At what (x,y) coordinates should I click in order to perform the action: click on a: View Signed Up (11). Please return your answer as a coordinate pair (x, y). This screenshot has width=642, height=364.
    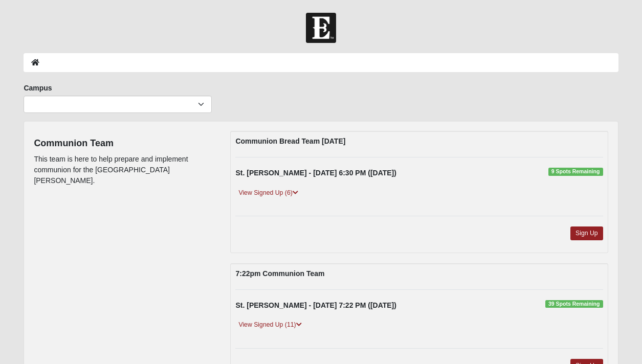
    Looking at the image, I should click on (269, 324).